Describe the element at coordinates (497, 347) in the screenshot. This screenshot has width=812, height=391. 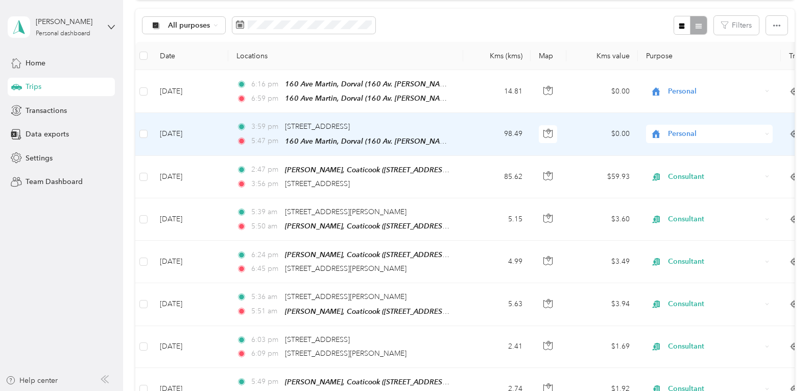
I see `td: 2.41` at that location.